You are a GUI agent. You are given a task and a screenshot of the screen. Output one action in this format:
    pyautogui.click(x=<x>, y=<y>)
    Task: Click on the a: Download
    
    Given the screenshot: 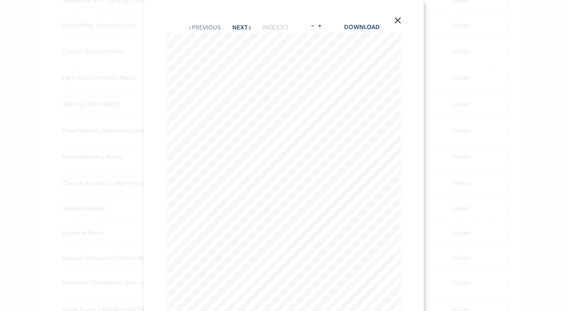 What is the action you would take?
    pyautogui.click(x=362, y=26)
    